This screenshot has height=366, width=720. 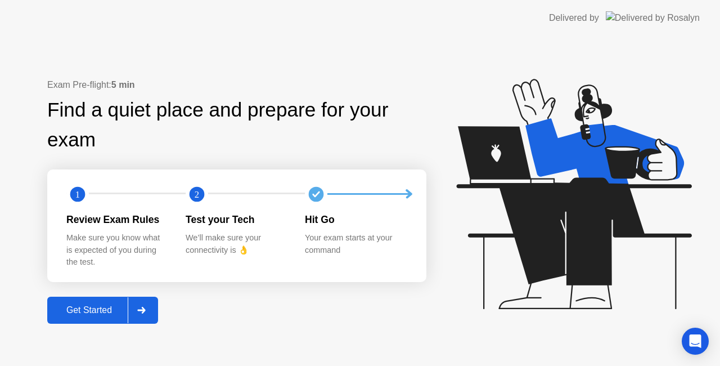 What do you see at coordinates (652, 17) in the screenshot?
I see `img: Delivered by Rosalyn` at bounding box center [652, 17].